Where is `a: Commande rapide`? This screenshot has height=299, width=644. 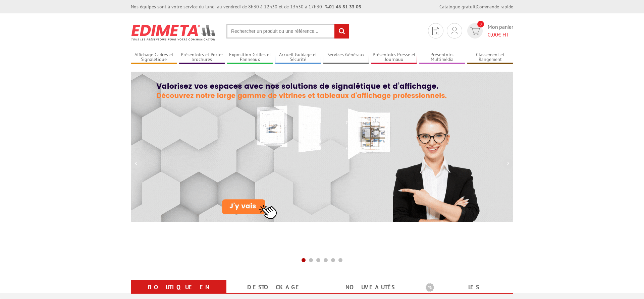
a: Commande rapide is located at coordinates (494, 7).